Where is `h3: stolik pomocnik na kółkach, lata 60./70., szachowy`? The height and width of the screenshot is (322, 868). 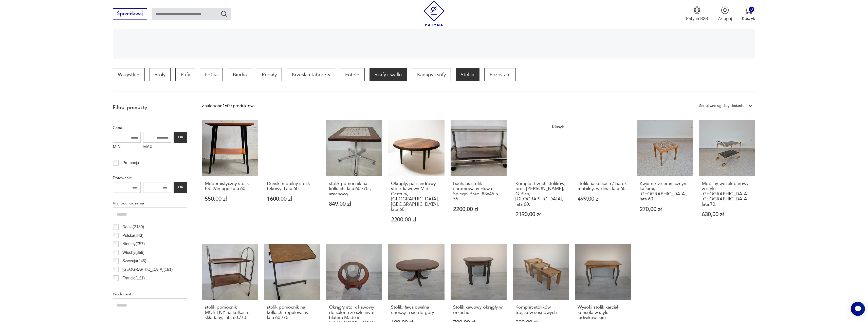 h3: stolik pomocnik na kółkach, lata 60./70., szachowy is located at coordinates (354, 189).